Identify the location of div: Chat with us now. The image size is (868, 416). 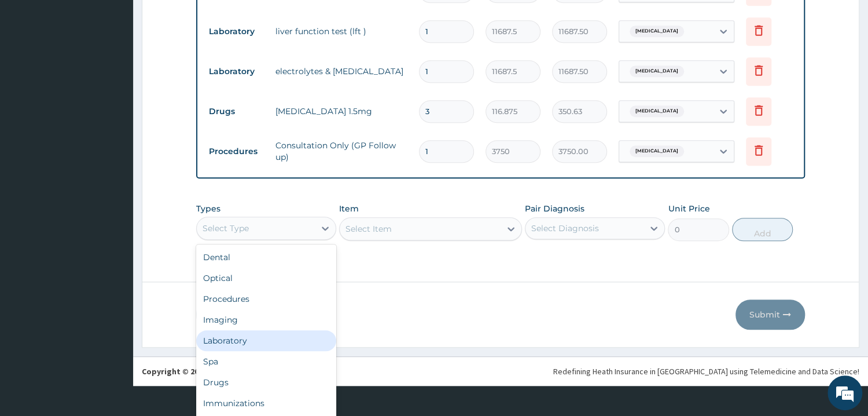
(127, 72).